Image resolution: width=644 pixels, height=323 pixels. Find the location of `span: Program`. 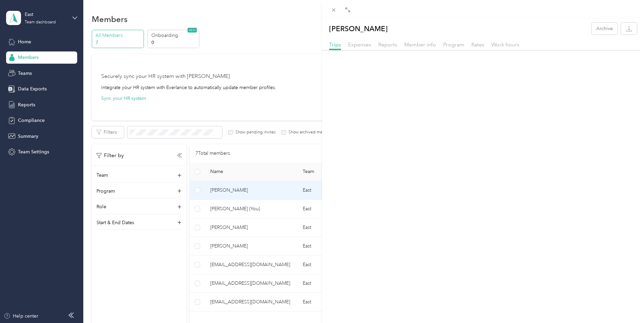

span: Program is located at coordinates (454, 44).